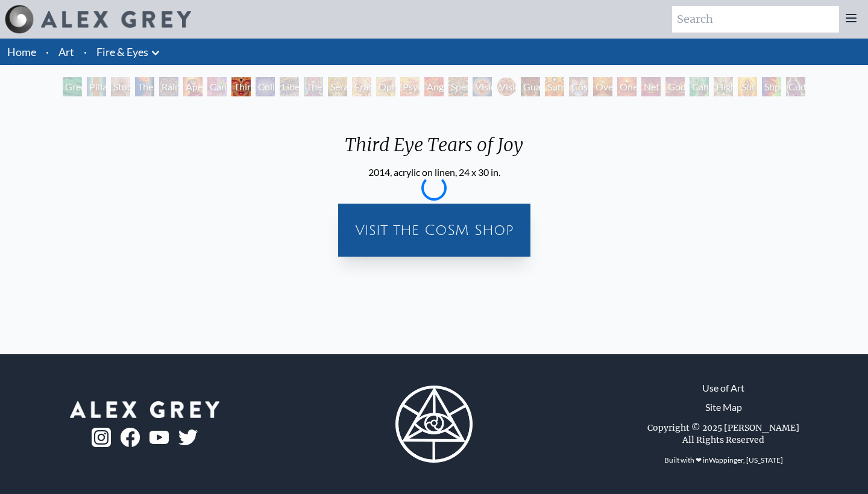  I want to click on div: Fractal Eyes, so click(362, 87).